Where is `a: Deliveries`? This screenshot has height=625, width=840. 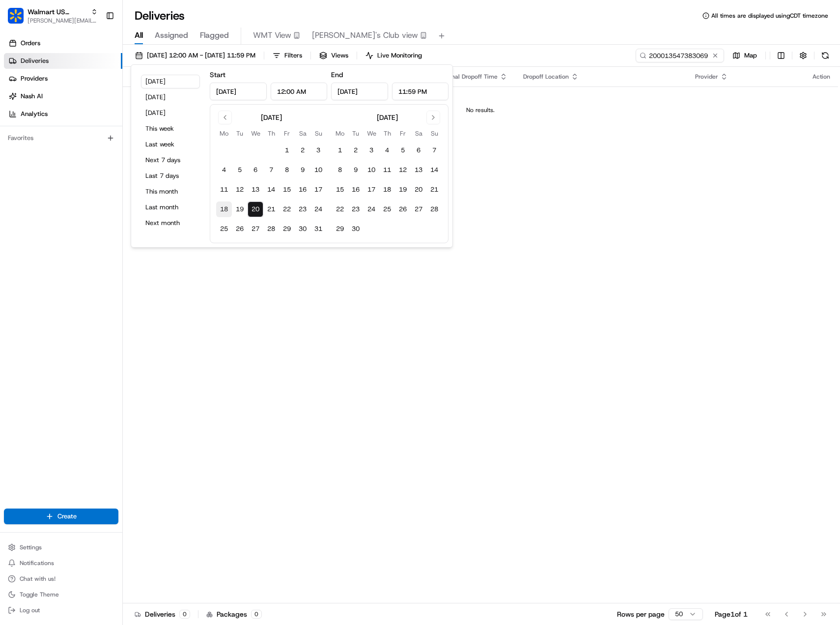 a: Deliveries is located at coordinates (63, 61).